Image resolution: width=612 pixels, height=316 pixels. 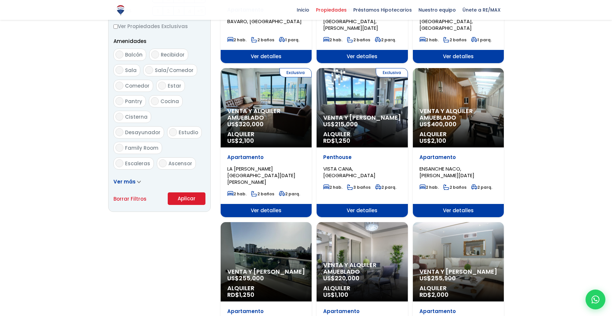 What do you see at coordinates (362, 157) in the screenshot?
I see `p: Penthouse` at bounding box center [362, 157].